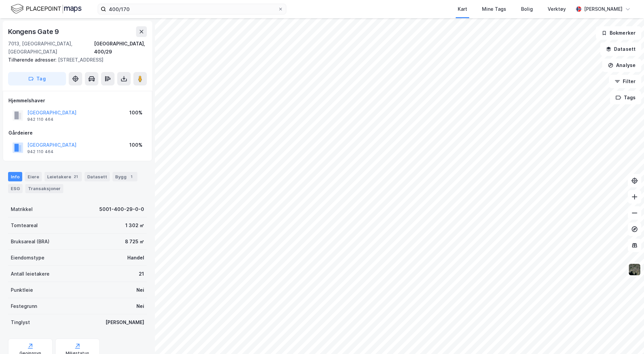 The width and height of the screenshot is (644, 354). Describe the element at coordinates (30, 274) in the screenshot. I see `div: Antall leietakere` at that location.